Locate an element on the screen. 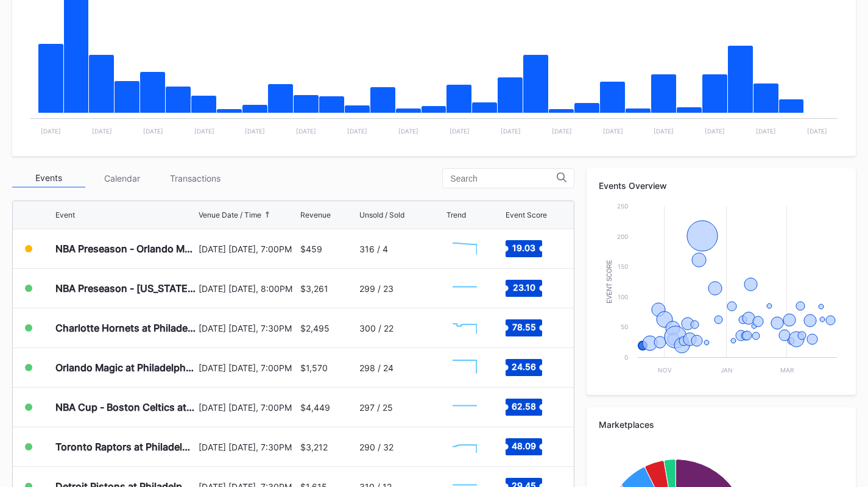 This screenshot has width=868, height=487. text: 250 is located at coordinates (622, 206).